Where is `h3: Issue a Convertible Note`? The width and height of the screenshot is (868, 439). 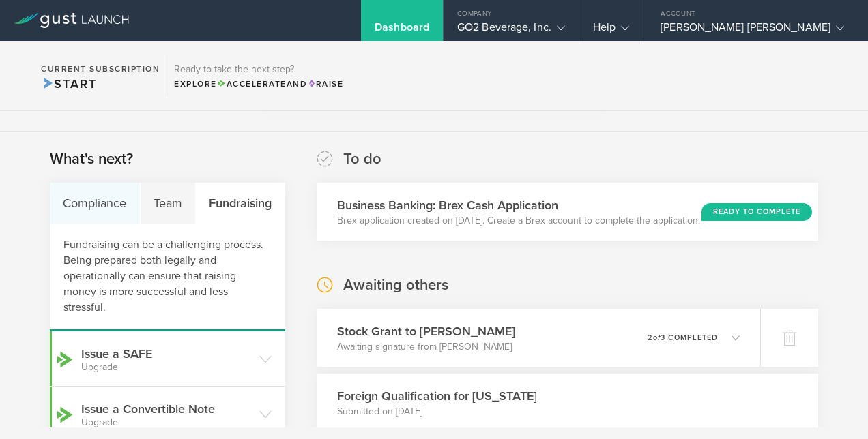 h3: Issue a Convertible Note is located at coordinates (166, 415).